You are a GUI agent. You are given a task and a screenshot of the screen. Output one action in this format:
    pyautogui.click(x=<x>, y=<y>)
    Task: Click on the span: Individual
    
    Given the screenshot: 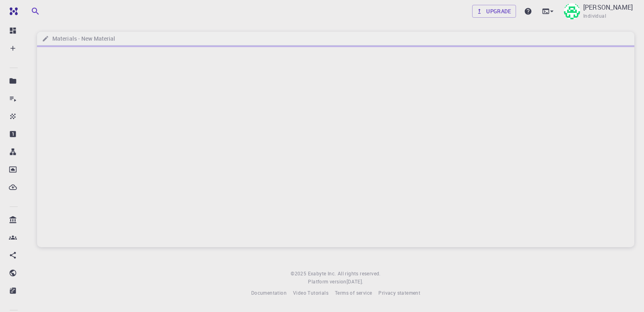 What is the action you would take?
    pyautogui.click(x=594, y=16)
    